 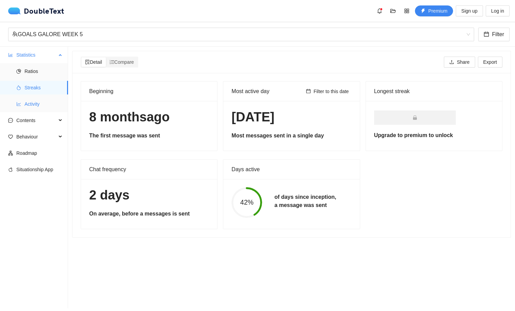 What do you see at coordinates (393, 11) in the screenshot?
I see `button: folder-open` at bounding box center [393, 11].